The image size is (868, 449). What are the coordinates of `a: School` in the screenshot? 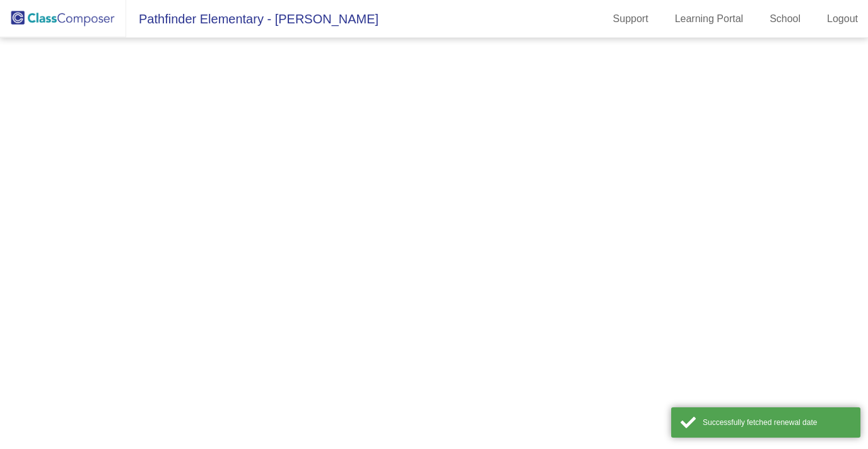 It's located at (785, 19).